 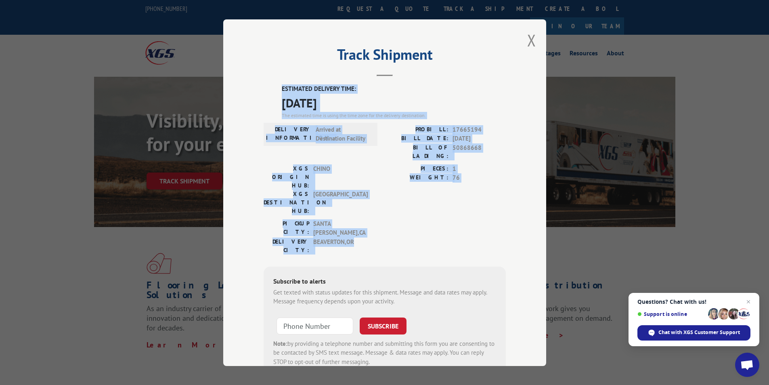 I want to click on span: Support is online, so click(x=671, y=314).